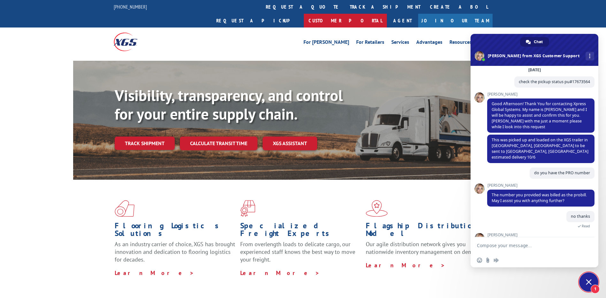 The width and height of the screenshot is (606, 298). Describe the element at coordinates (562, 172) in the screenshot. I see `span: do you have the PRO number` at that location.